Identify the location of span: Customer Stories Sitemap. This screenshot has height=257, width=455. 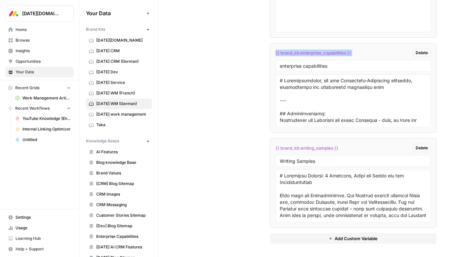
(122, 216).